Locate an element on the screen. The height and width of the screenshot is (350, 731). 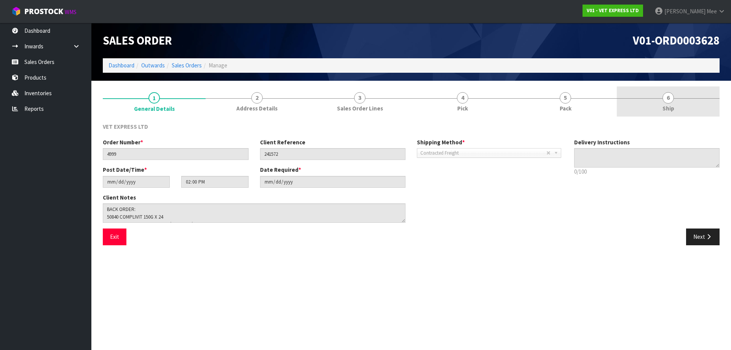
a: Outwards is located at coordinates (153, 65).